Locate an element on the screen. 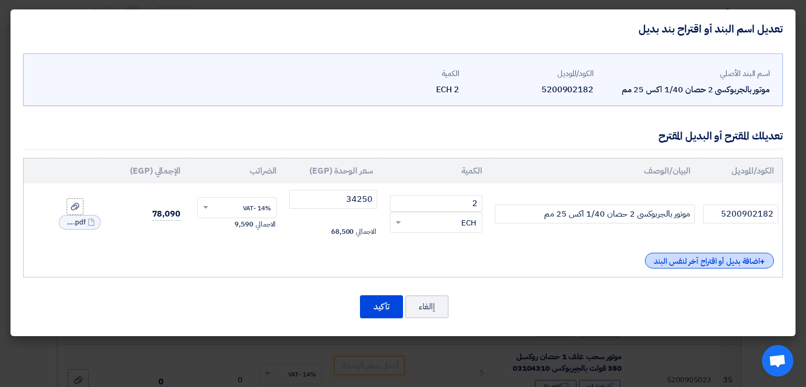 The image size is (806, 387). div: 5200902182 is located at coordinates (531, 90).